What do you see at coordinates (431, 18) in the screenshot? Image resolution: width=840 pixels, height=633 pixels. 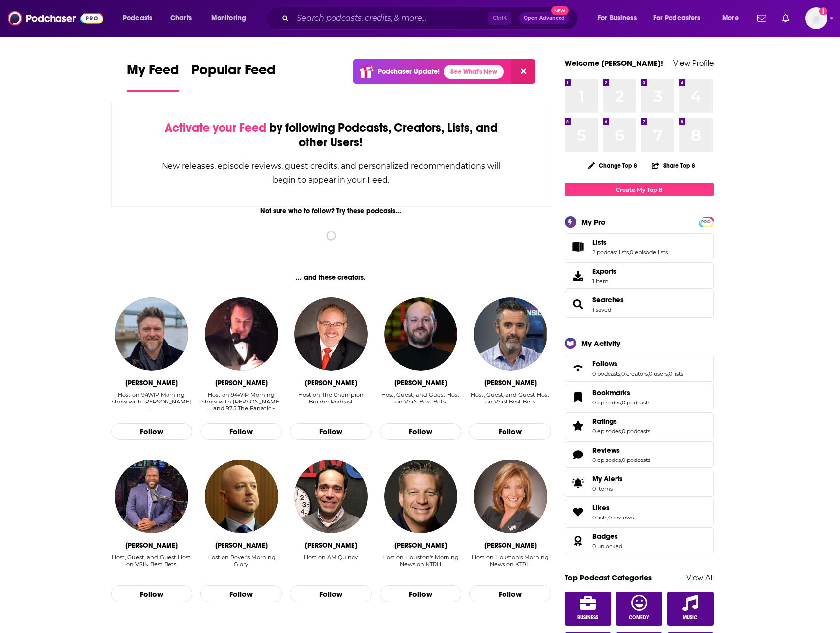 I see `div: Search podcasts, credits, & more...` at bounding box center [431, 18].